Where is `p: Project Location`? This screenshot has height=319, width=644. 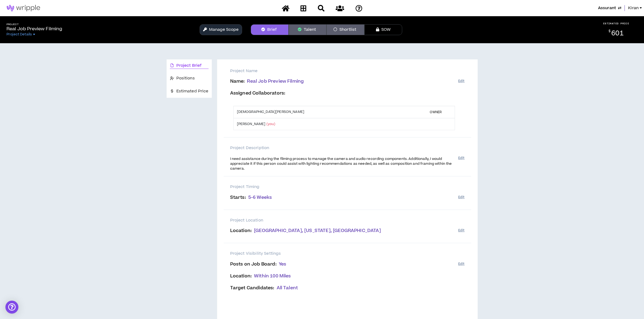 p: Project Location is located at coordinates (347, 221).